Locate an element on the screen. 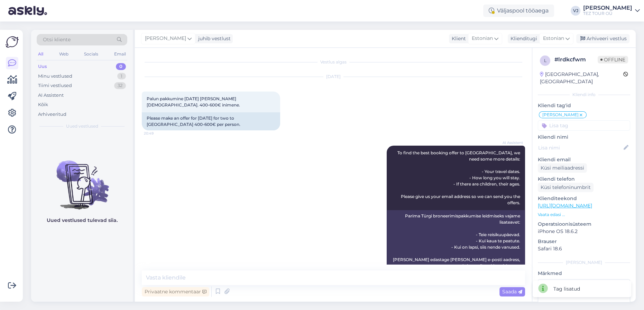 The image size is (644, 310). p: Brauser is located at coordinates (584, 241).